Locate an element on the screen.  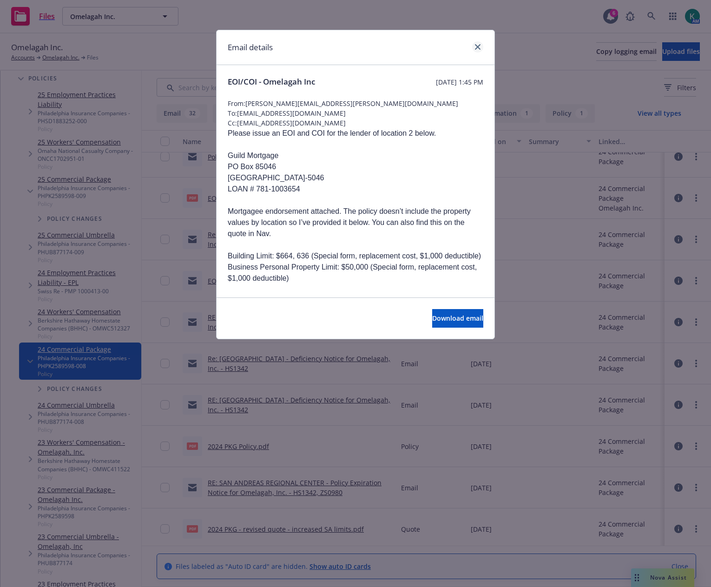
p: Guild Mortgage is located at coordinates (355, 156).